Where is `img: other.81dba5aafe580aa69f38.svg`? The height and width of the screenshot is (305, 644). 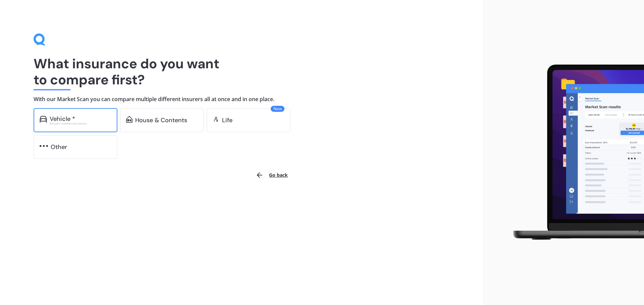 img: other.81dba5aafe580aa69f38.svg is located at coordinates (44, 146).